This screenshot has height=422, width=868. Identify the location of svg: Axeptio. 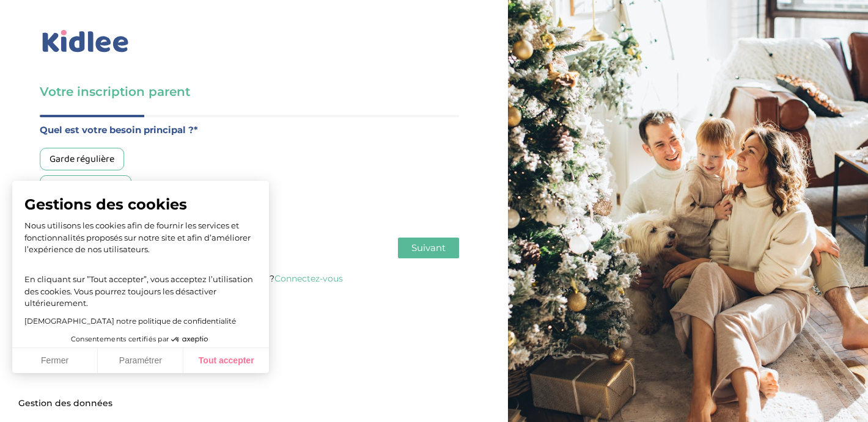
(190, 339).